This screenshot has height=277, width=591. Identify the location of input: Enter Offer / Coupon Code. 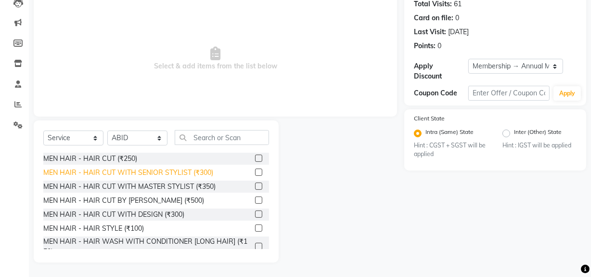
(508, 93).